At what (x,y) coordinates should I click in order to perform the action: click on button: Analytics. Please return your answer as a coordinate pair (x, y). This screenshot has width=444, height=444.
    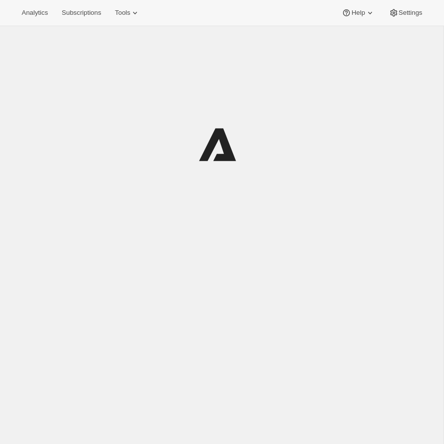
    Looking at the image, I should click on (35, 13).